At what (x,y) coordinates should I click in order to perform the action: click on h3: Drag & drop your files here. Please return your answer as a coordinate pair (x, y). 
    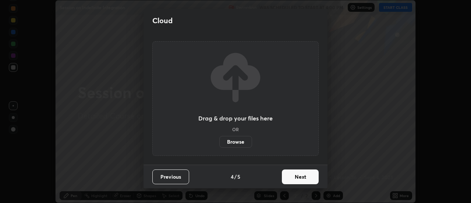
    Looking at the image, I should click on (235, 118).